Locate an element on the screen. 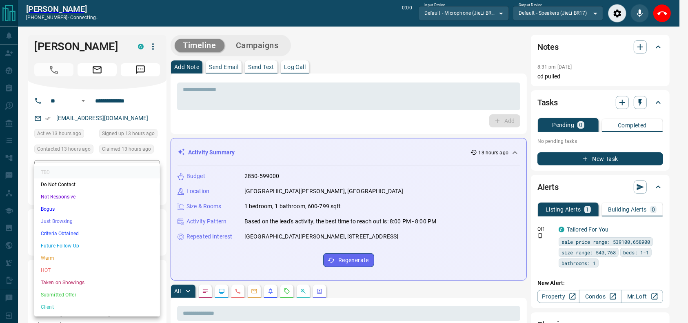 The width and height of the screenshot is (688, 323). li: Criteria Obtained is located at coordinates (97, 233).